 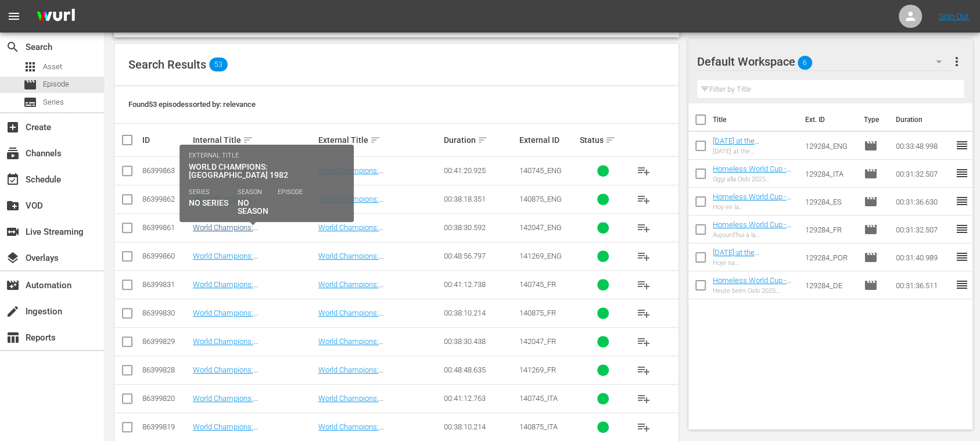 I want to click on span: 6, so click(x=804, y=63).